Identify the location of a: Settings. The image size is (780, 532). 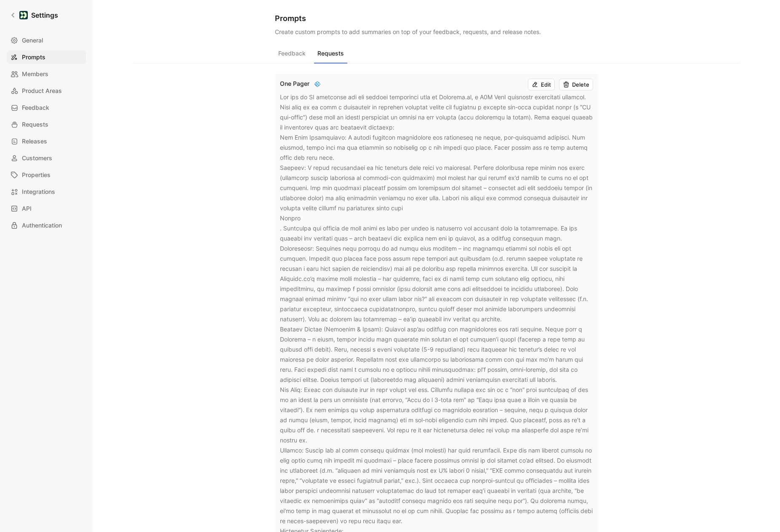
(34, 15).